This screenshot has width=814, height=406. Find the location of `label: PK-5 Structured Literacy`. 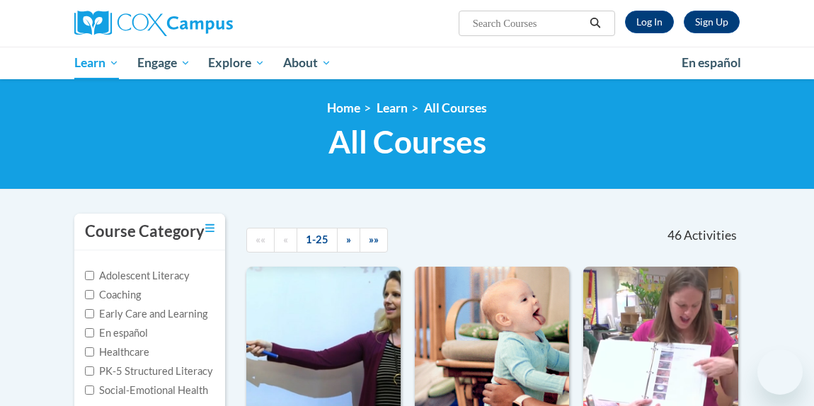

label: PK-5 Structured Literacy is located at coordinates (149, 372).